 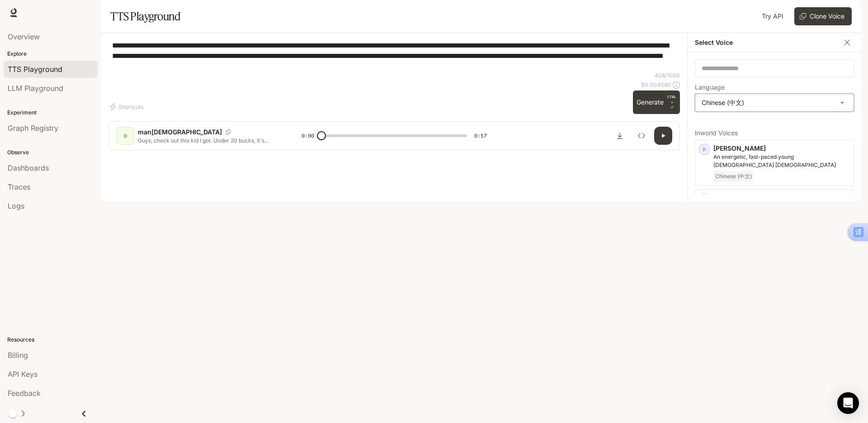 I want to click on button: GenerateCTRL +⏎, so click(x=656, y=102).